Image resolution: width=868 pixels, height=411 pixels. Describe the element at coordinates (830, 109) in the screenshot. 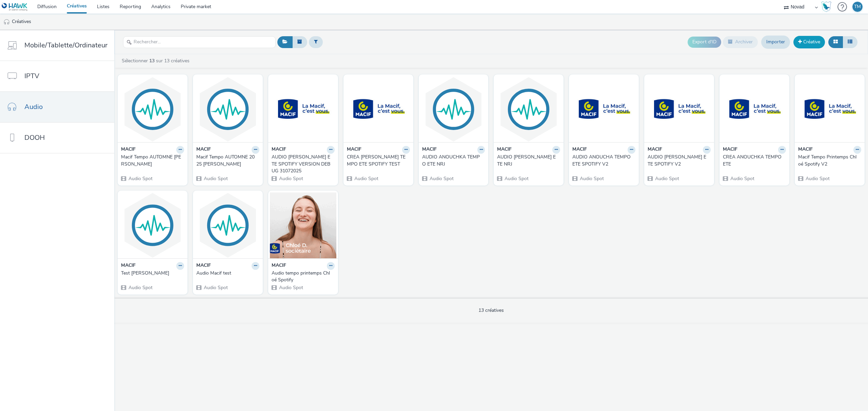

I see `img: Macif Tempo Printemps Chloé Spotify V2 visual` at that location.